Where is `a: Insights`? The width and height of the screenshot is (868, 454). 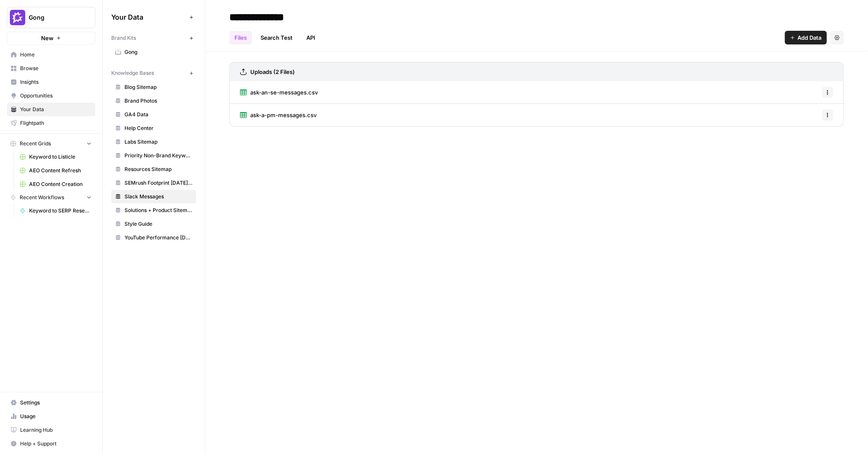
a: Insights is located at coordinates (50, 83).